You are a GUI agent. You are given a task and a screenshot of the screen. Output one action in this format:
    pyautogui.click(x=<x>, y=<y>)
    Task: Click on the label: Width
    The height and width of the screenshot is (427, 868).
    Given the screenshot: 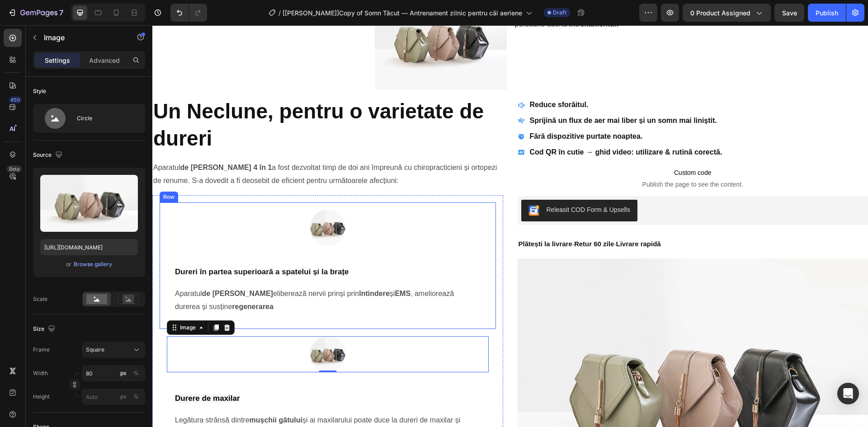 What is the action you would take?
    pyautogui.click(x=41, y=373)
    